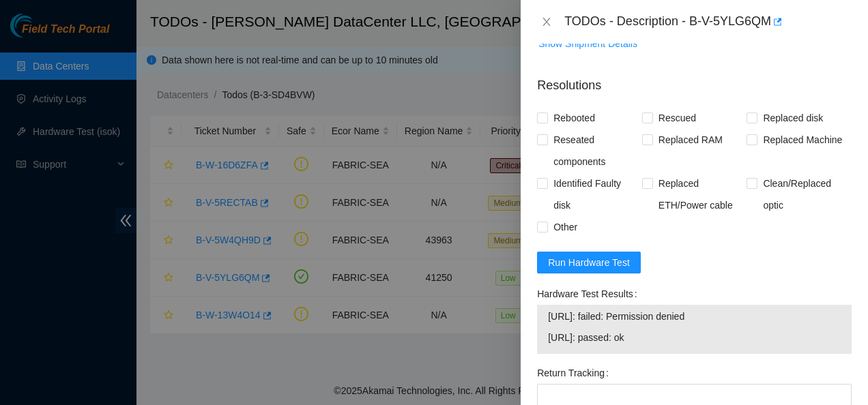 The height and width of the screenshot is (405, 868). I want to click on span: Show Shipment Details, so click(587, 44).